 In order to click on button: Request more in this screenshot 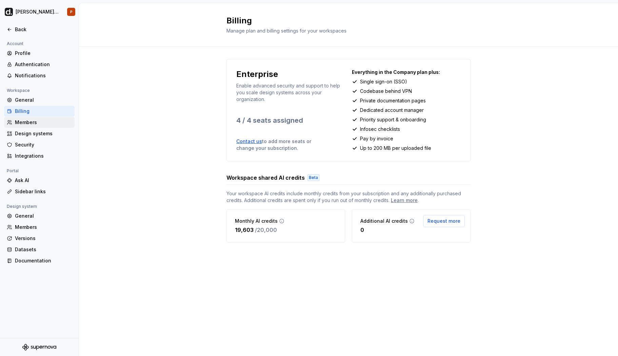, I will do `click(443, 221)`.